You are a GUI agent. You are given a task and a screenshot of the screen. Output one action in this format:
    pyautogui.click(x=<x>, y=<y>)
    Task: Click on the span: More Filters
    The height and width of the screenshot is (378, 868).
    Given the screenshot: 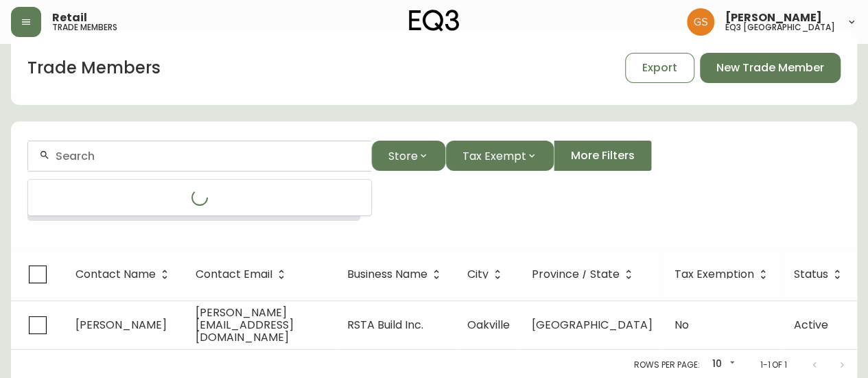 What is the action you would take?
    pyautogui.click(x=602, y=156)
    